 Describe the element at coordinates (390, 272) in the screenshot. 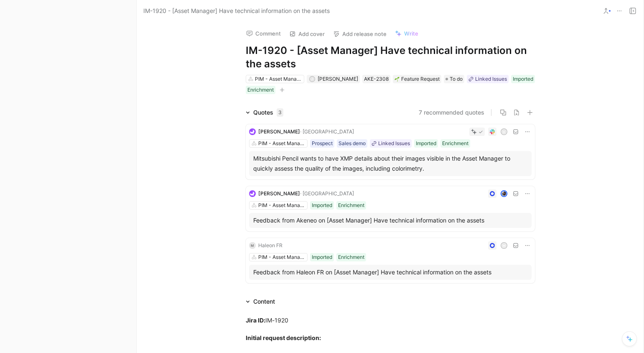

I see `div: Feedback from Haleon FR on [Asset Manager] Have technical information on the assets` at that location.